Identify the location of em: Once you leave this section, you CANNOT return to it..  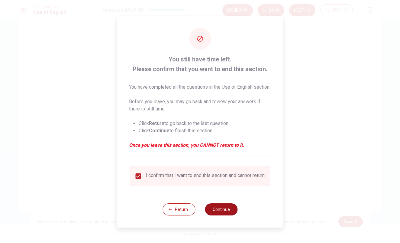
(200, 145).